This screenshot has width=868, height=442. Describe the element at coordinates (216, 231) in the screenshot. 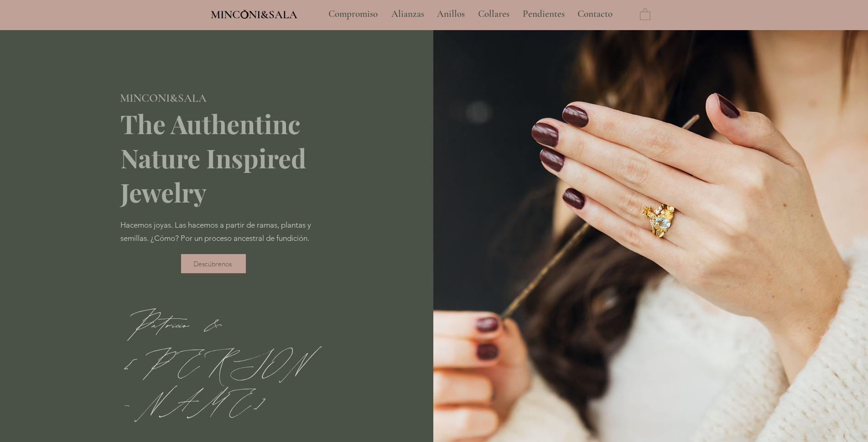

I see `span: Hacemos joyas. Las hacemos a partir de ramas, plantas y semillas. ¿Cómo? Por un proceso ancestral...` at that location.